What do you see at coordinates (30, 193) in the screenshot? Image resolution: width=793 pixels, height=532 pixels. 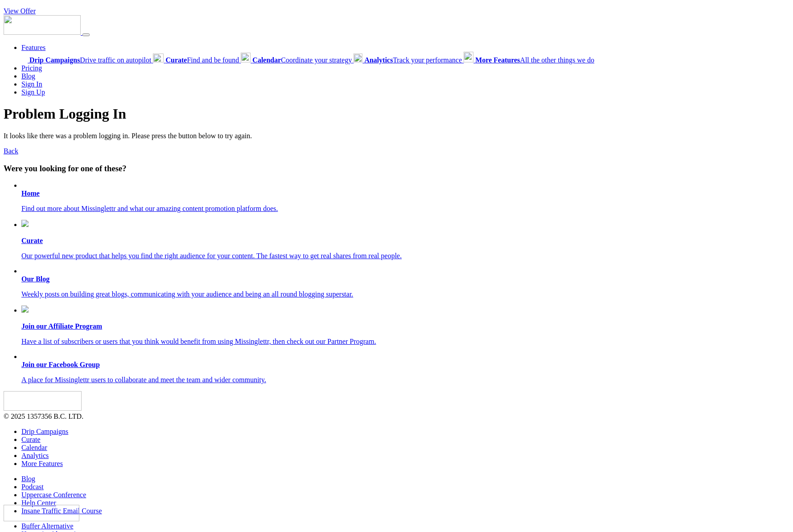 I see `b: Home` at bounding box center [30, 193].